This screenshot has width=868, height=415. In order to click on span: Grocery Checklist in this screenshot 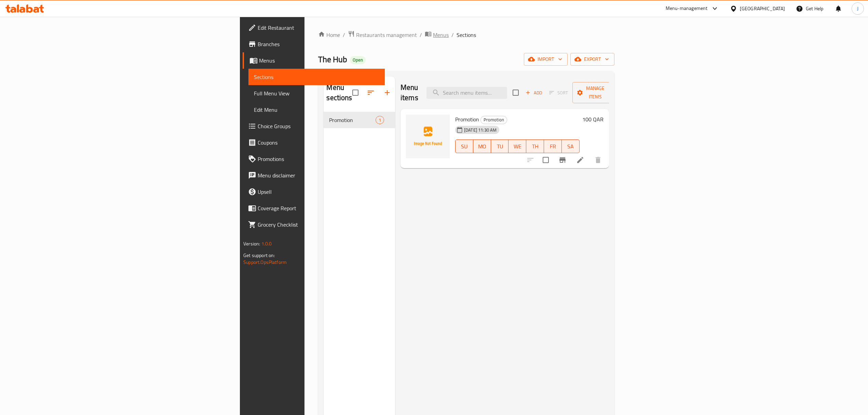, I will do `click(319, 224)`.